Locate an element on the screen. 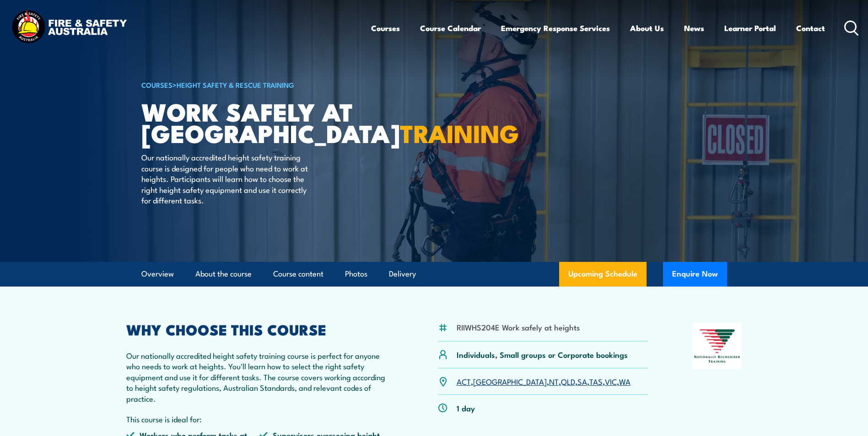  a: Contact is located at coordinates (810, 28).